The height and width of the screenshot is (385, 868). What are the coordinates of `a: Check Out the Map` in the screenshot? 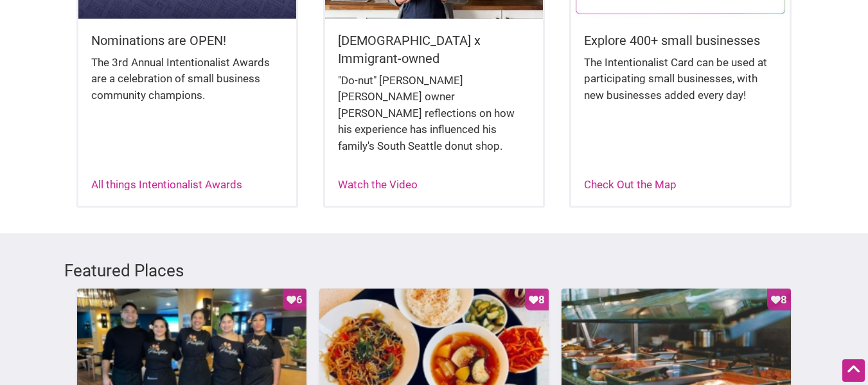 It's located at (630, 185).